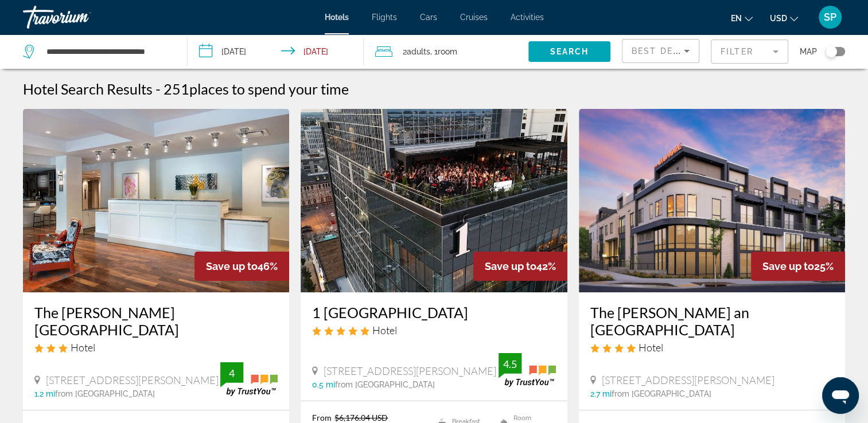 Image resolution: width=868 pixels, height=423 pixels. What do you see at coordinates (429, 17) in the screenshot?
I see `a: Cars` at bounding box center [429, 17].